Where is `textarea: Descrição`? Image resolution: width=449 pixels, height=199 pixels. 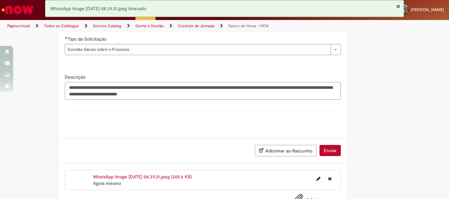 textarea: Descrição is located at coordinates (203, 91).